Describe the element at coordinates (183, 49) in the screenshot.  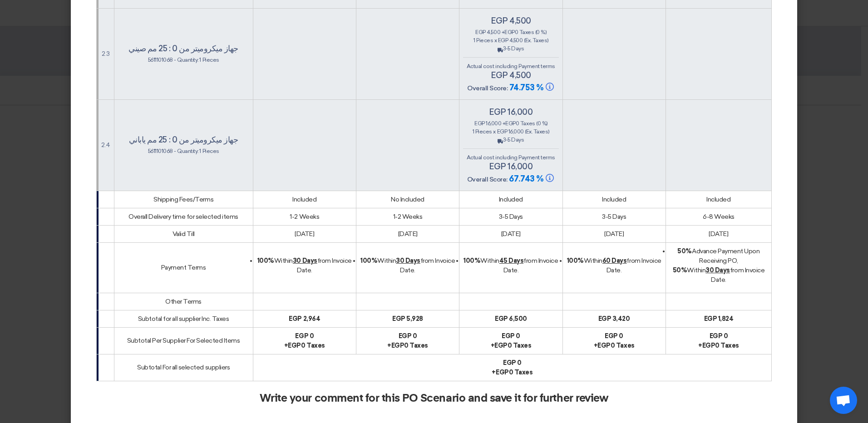
I see `h4: جهاز ميكروميتر من 0 : 25 مم صيني` at that location.